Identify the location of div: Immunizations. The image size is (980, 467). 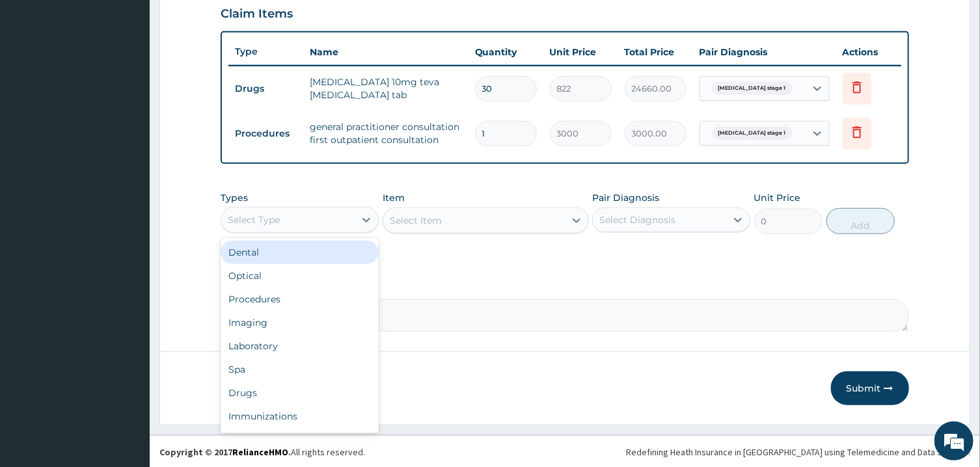
(299, 416).